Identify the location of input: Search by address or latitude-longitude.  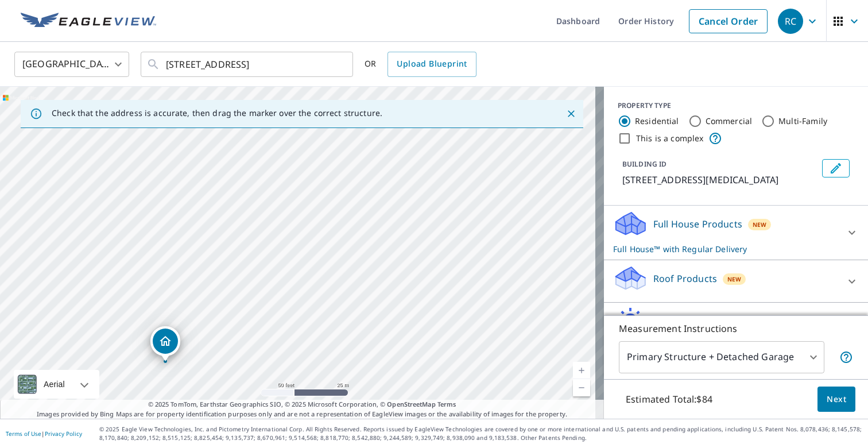
(248, 65).